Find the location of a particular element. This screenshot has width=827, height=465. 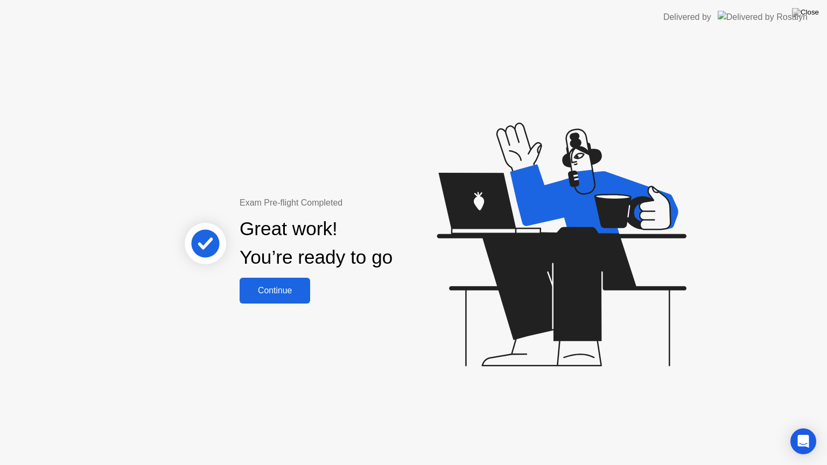

div: Delivered by is located at coordinates (687, 17).